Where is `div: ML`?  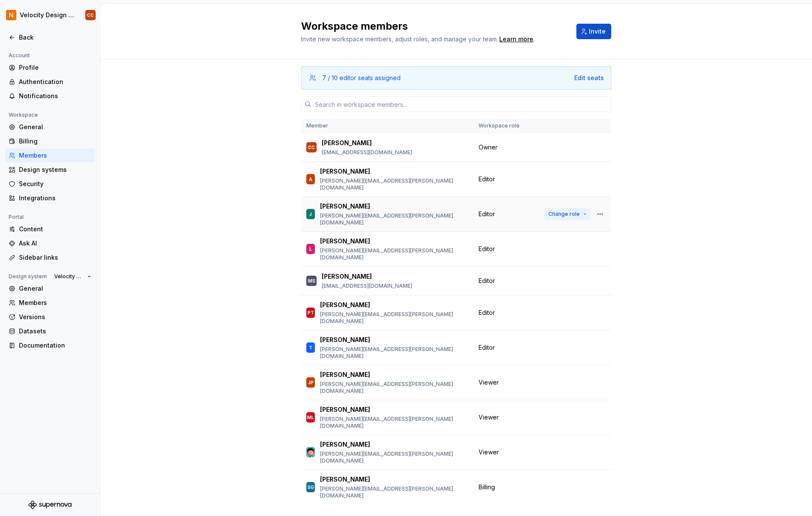 div: ML is located at coordinates (311, 418).